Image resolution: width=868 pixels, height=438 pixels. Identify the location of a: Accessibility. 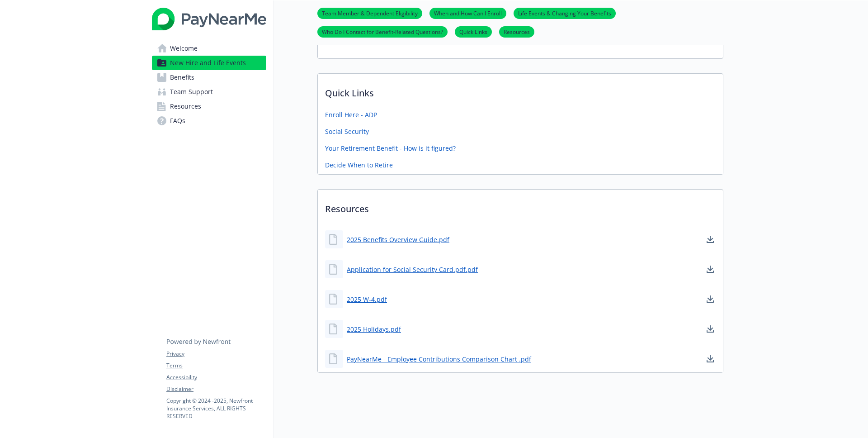
(216, 377).